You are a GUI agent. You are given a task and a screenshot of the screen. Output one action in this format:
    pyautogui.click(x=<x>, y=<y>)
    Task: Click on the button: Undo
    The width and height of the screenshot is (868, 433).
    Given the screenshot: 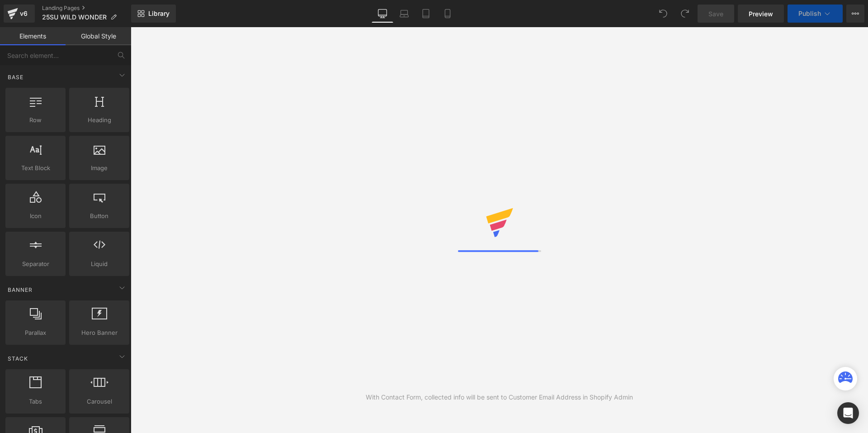 What is the action you would take?
    pyautogui.click(x=664, y=14)
    